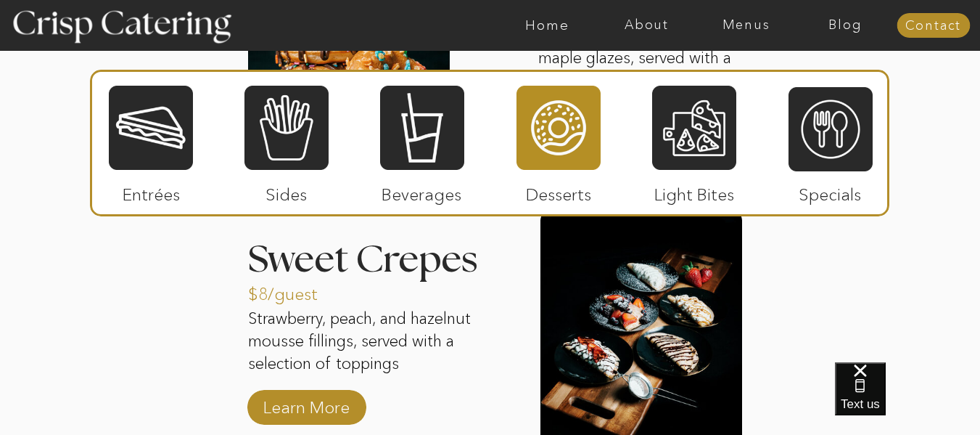 The height and width of the screenshot is (435, 980). What do you see at coordinates (547, 25) in the screenshot?
I see `a: Home` at bounding box center [547, 25].